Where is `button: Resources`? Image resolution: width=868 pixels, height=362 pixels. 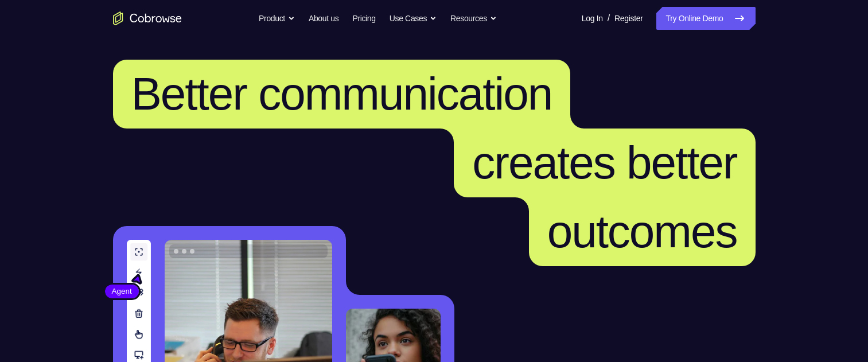 button: Resources is located at coordinates (474, 18).